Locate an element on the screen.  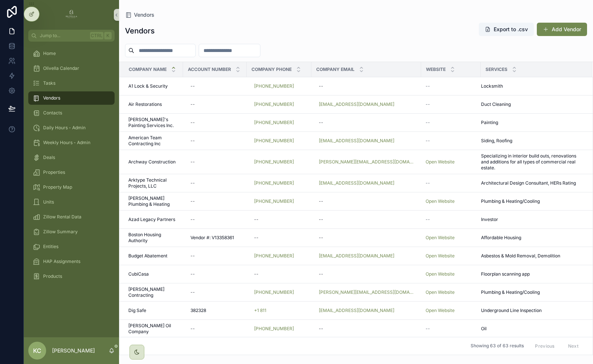
a: Plumbing & Heating/Cooling is located at coordinates (532, 202).